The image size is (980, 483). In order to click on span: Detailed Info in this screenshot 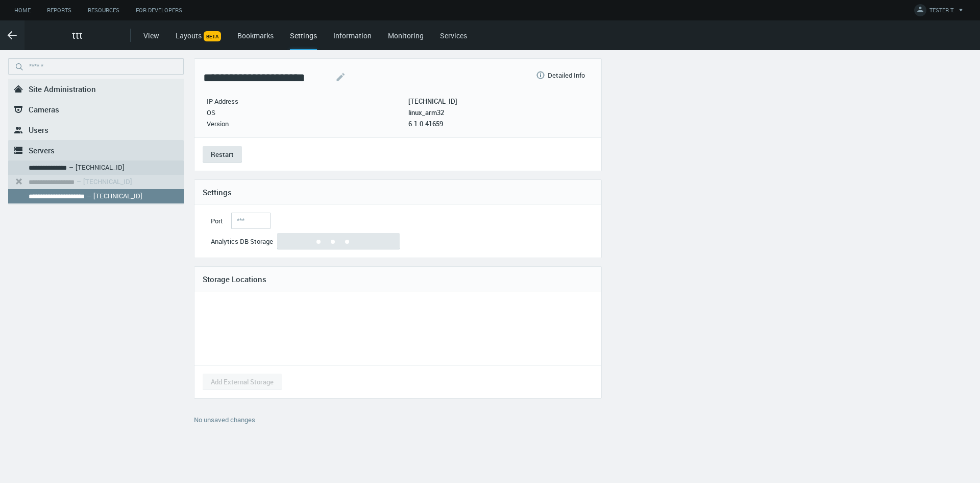, I will do `click(566, 75)`.